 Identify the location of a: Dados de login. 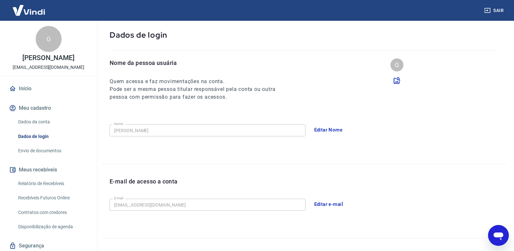
(52, 136).